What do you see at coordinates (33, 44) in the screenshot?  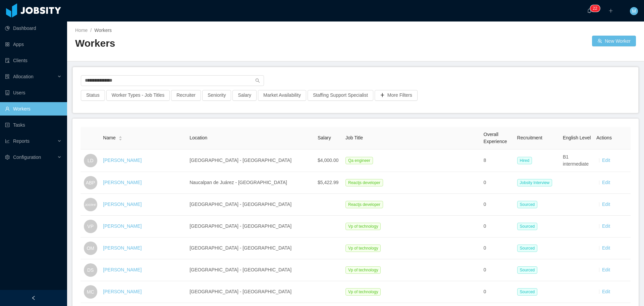 I see `a: icon: appstoreApps` at bounding box center [33, 44].